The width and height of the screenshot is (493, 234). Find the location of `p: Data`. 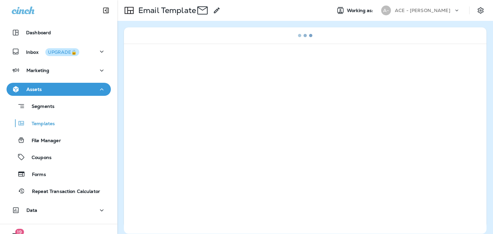

p: Data is located at coordinates (32, 210).